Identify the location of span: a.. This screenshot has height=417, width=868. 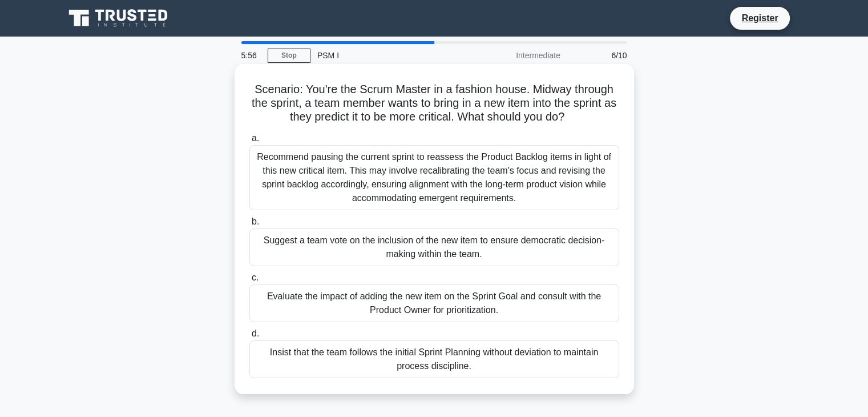
(255, 138).